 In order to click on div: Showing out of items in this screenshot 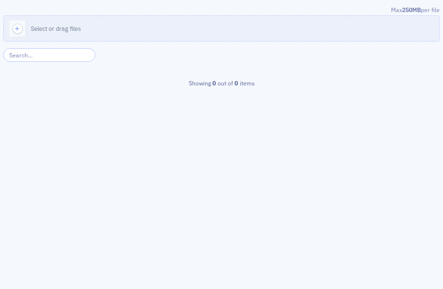, I will do `click(222, 83)`.